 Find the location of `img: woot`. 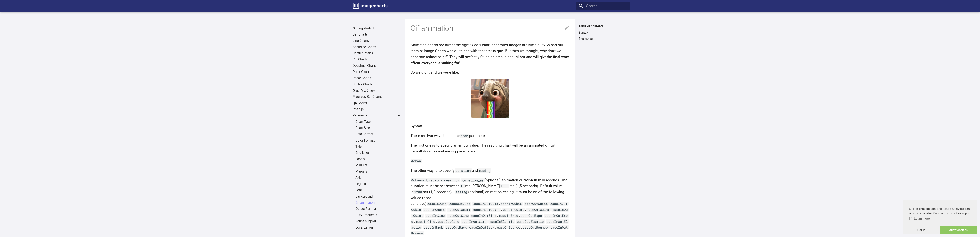

img: woot is located at coordinates (490, 98).